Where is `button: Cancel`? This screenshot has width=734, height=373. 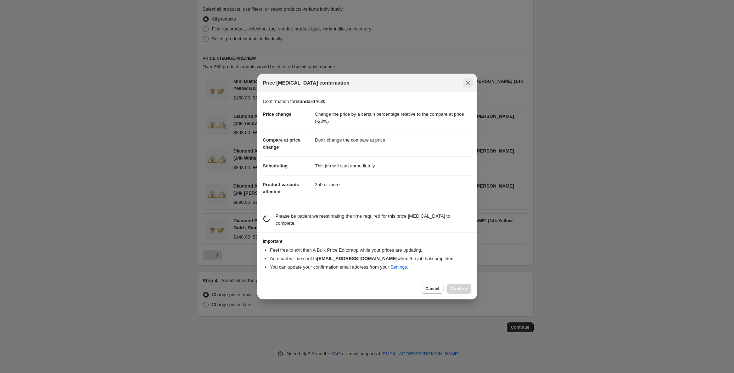 button: Cancel is located at coordinates (432, 289).